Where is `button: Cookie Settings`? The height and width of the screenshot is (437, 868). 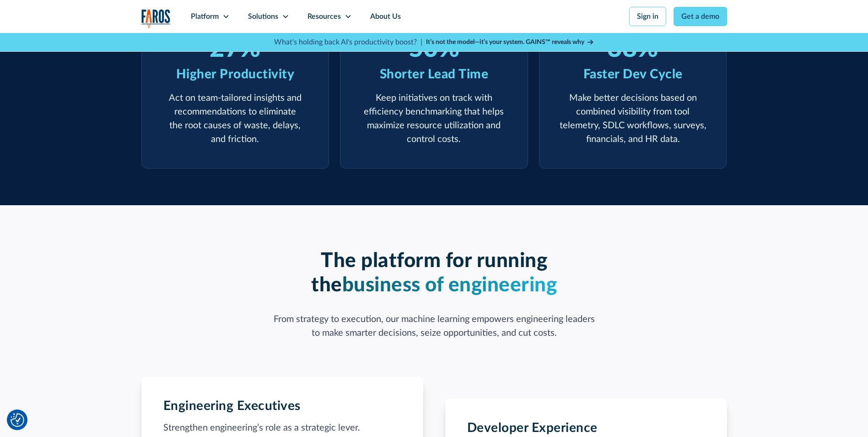 button: Cookie Settings is located at coordinates (17, 420).